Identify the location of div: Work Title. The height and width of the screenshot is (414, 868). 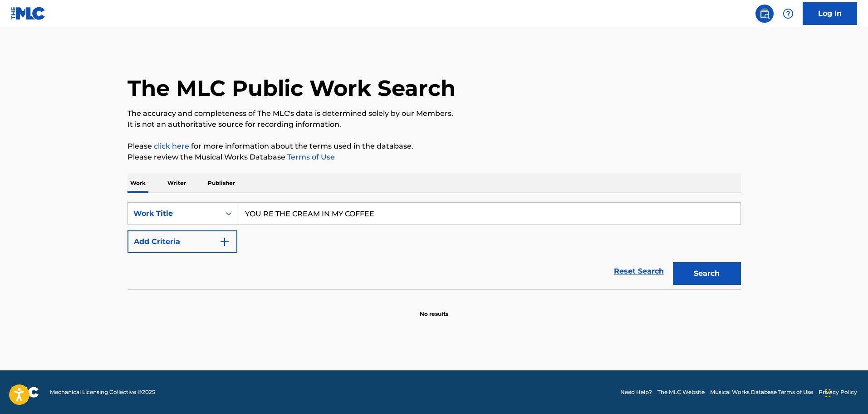
(174, 214).